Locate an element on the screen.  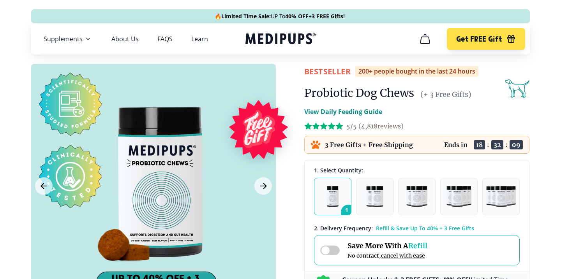
button: Supplements is located at coordinates (68, 39).